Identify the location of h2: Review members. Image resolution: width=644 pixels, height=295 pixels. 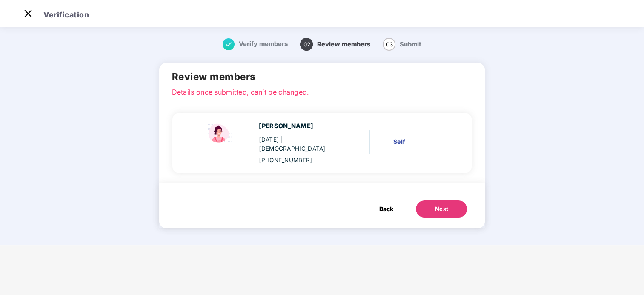
(322, 76).